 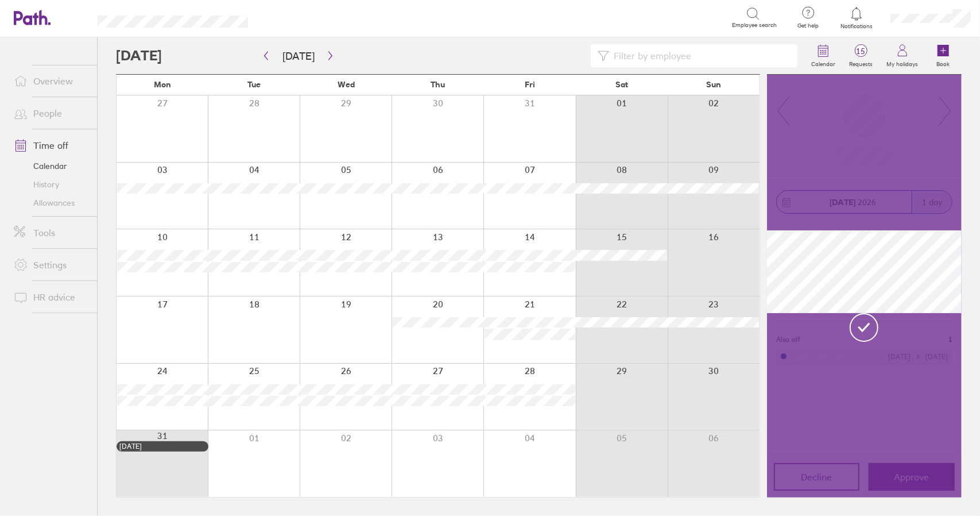 What do you see at coordinates (754, 25) in the screenshot?
I see `span: Employee search` at bounding box center [754, 25].